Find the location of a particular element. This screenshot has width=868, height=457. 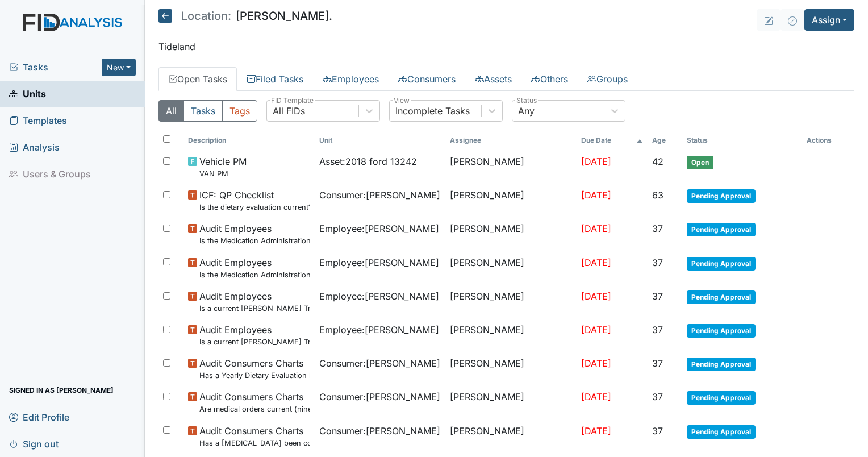

span: Templates is located at coordinates (38, 120).